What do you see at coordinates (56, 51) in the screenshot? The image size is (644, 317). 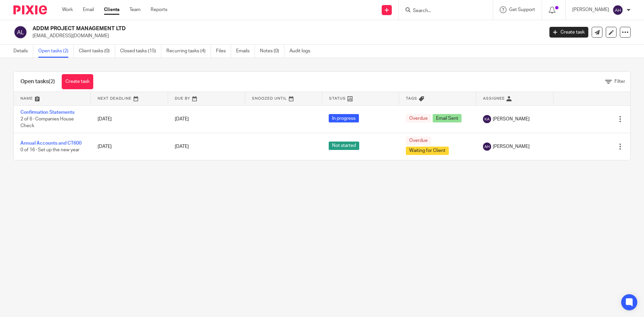 I see `a: Open tasks (2)` at bounding box center [56, 51].